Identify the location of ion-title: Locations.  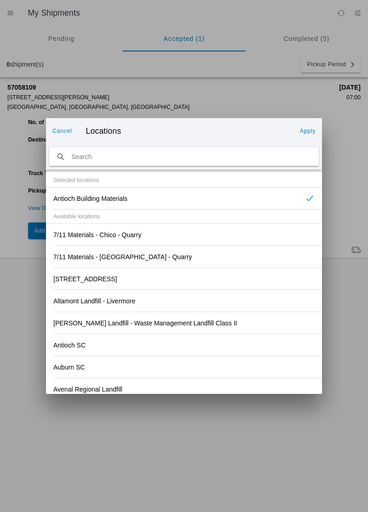
(186, 131).